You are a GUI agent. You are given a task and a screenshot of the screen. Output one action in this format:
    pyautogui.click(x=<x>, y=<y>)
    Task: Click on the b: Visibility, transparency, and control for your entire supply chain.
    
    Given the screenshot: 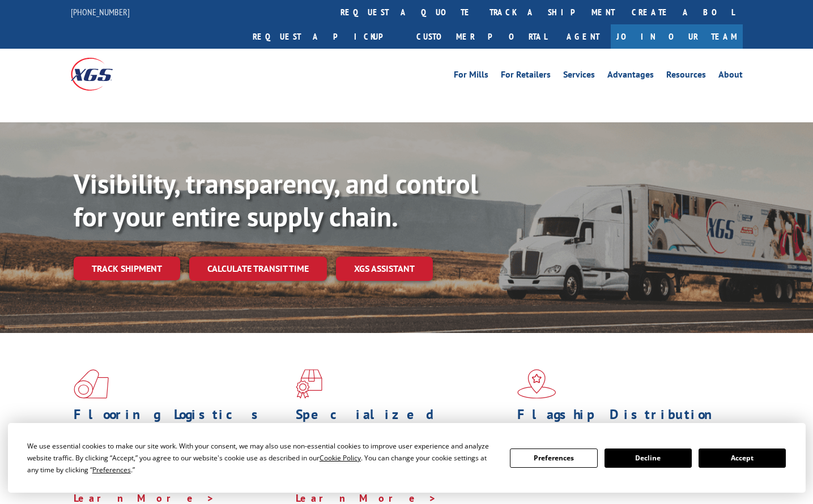 What is the action you would take?
    pyautogui.click(x=276, y=200)
    